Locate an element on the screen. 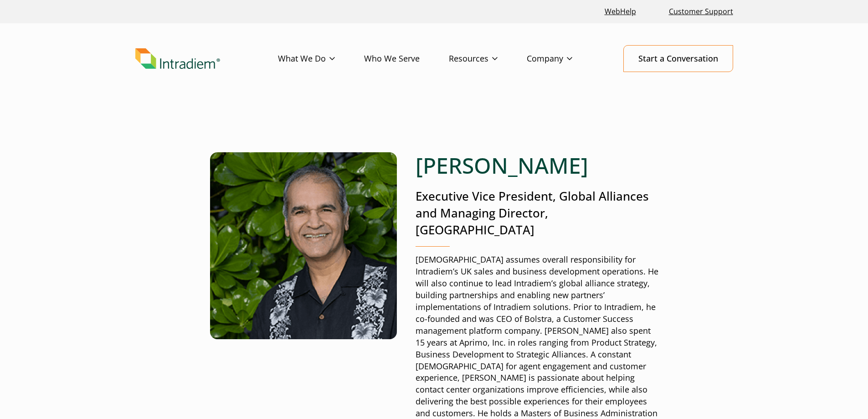 This screenshot has width=868, height=419. a: Link to homepage of Intradiem is located at coordinates (206, 59).